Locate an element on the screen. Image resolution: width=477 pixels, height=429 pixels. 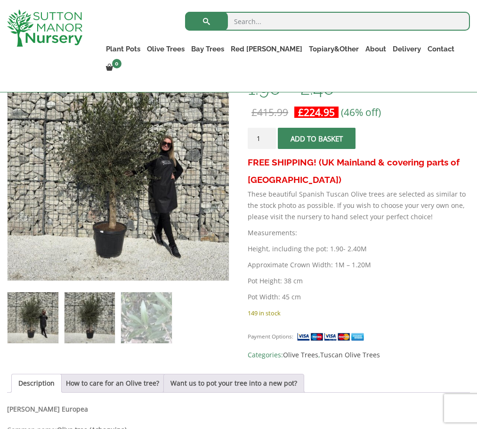
img: Tuscan Olive Tree XXL 1.90 - 2.40 - Image 3 is located at coordinates (147, 318).